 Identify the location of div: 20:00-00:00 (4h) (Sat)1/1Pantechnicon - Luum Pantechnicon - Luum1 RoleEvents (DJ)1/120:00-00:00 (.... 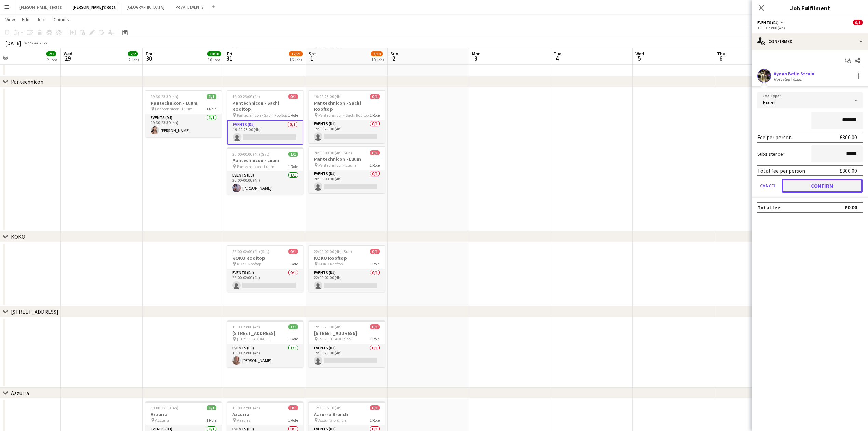
(265, 171).